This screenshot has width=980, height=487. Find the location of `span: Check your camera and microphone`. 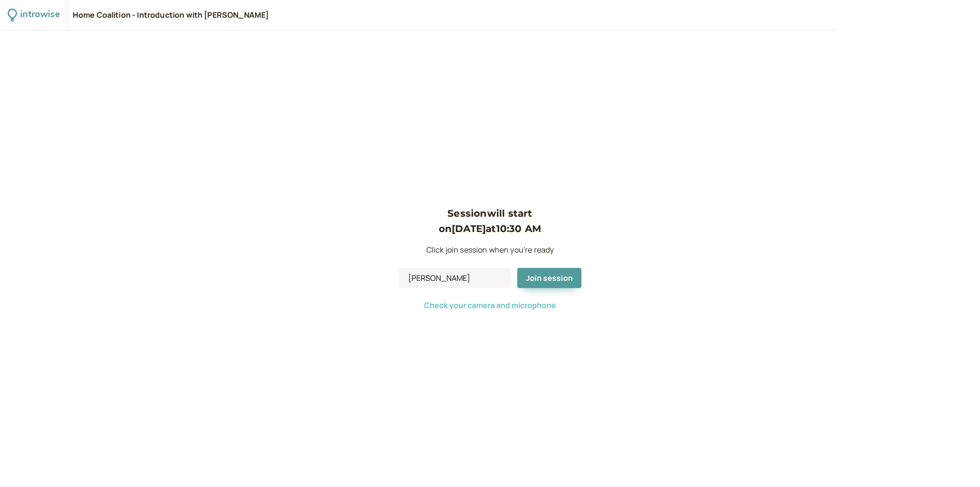

span: Check your camera and microphone is located at coordinates (490, 305).